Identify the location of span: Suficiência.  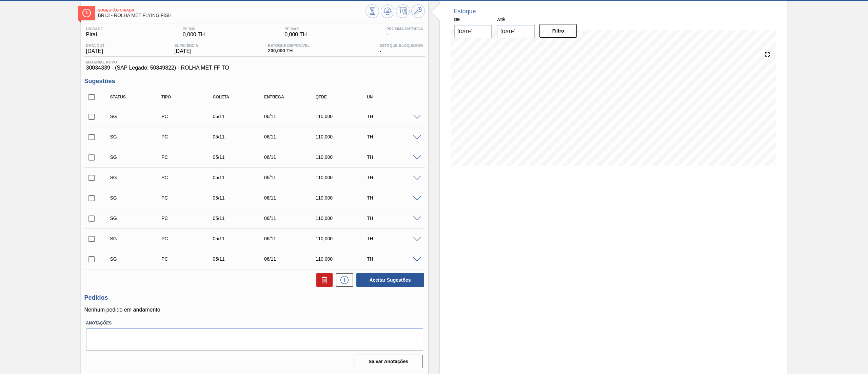
(186, 45).